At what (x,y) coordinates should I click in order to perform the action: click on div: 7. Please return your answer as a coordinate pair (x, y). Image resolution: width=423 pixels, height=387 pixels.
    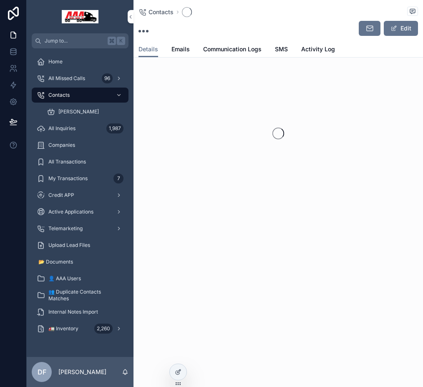
    Looking at the image, I should click on (119, 179).